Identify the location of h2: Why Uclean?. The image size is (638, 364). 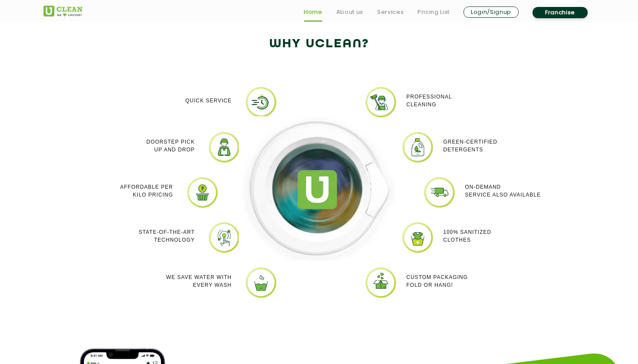
(319, 44).